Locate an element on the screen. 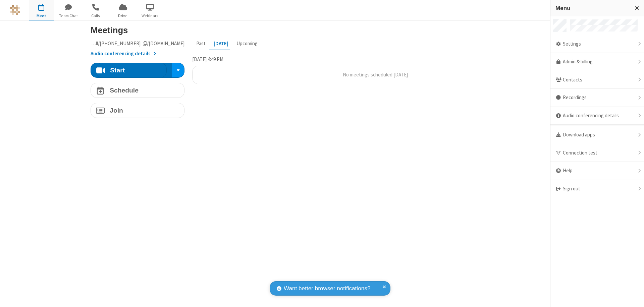 The height and width of the screenshot is (307, 644). div: Contacts is located at coordinates (597, 80).